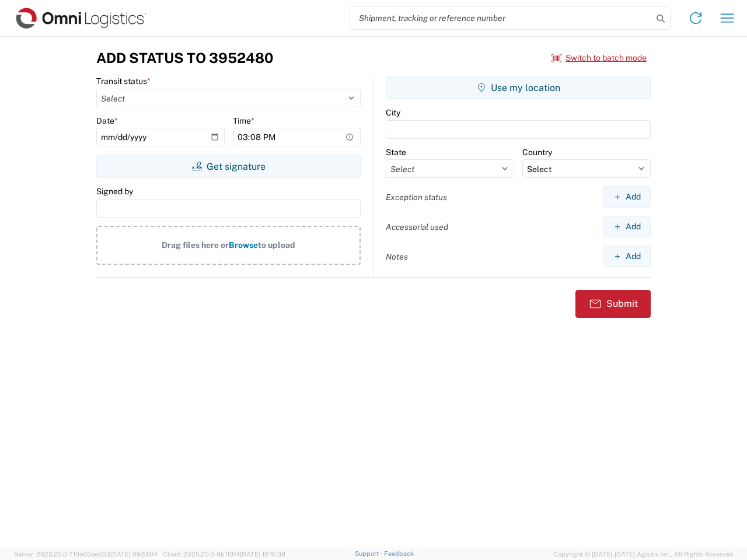 The width and height of the screenshot is (747, 560). What do you see at coordinates (416, 197) in the screenshot?
I see `label: Exception status` at bounding box center [416, 197].